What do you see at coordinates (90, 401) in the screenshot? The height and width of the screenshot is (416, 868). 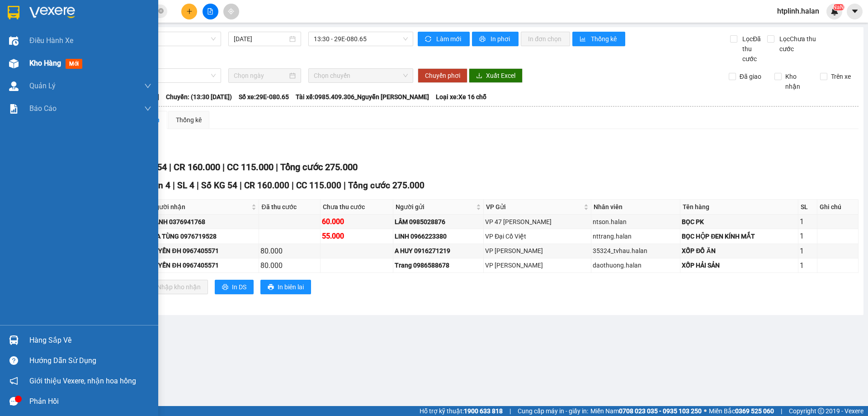 I see `div: Phản hồi` at bounding box center [90, 401].